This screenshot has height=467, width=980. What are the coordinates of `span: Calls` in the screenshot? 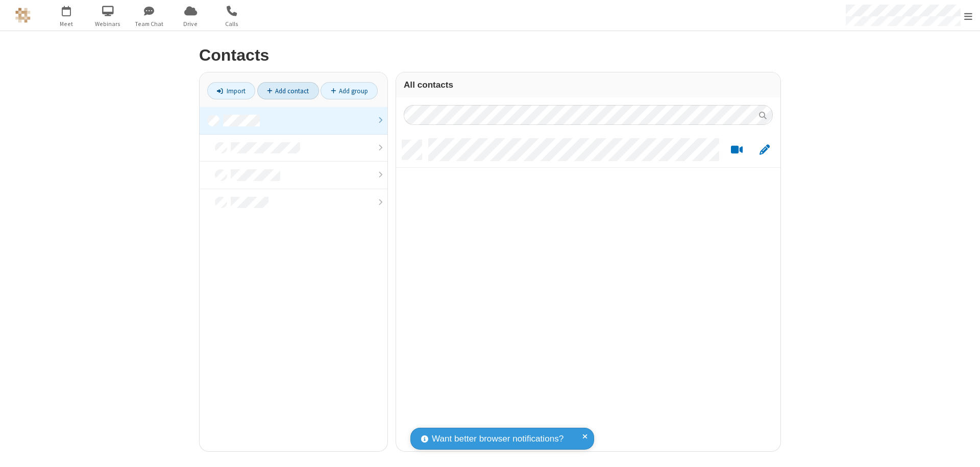 It's located at (232, 24).